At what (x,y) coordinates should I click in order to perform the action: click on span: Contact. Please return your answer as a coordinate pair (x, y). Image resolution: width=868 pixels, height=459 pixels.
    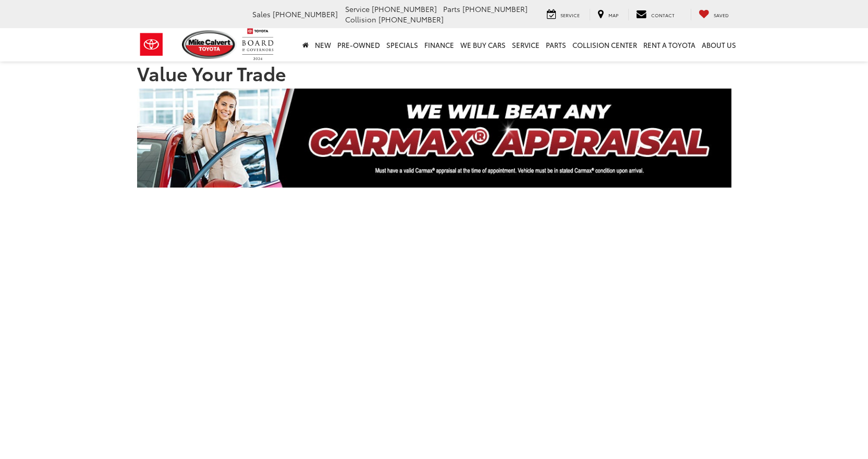
    Looking at the image, I should click on (663, 15).